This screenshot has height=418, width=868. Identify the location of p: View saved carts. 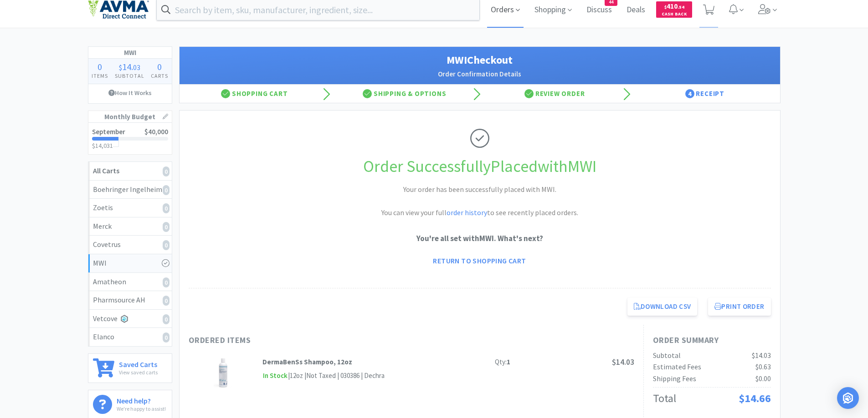
(138, 372).